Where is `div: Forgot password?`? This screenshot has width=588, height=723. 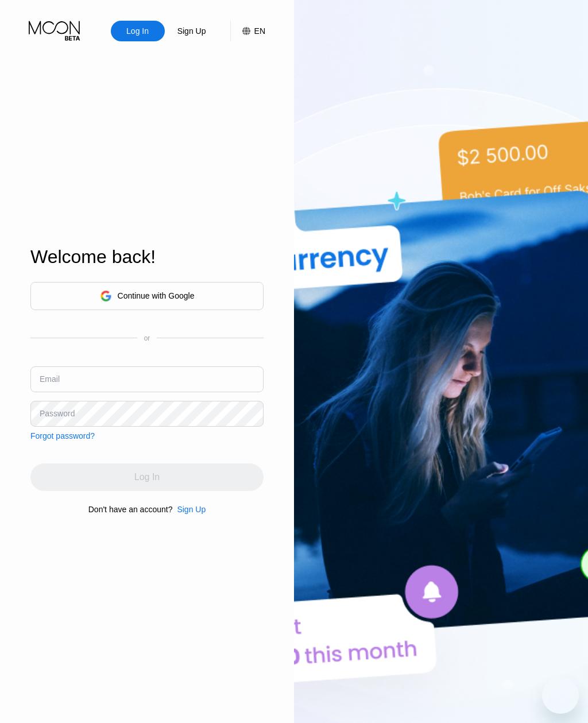 div: Forgot password? is located at coordinates (62, 436).